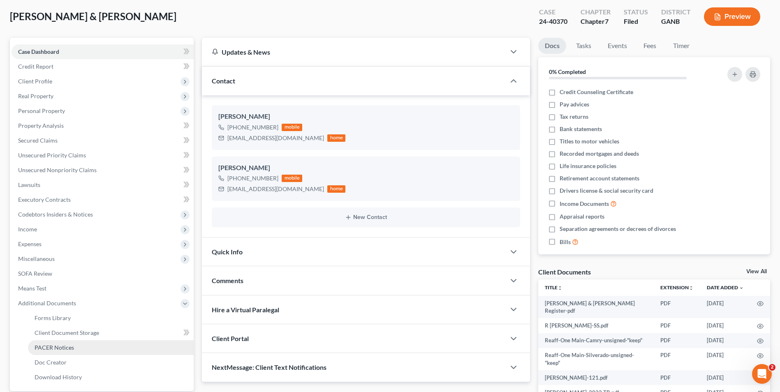 The width and height of the screenshot is (780, 392). What do you see at coordinates (36, 96) in the screenshot?
I see `span: Real Property` at bounding box center [36, 96].